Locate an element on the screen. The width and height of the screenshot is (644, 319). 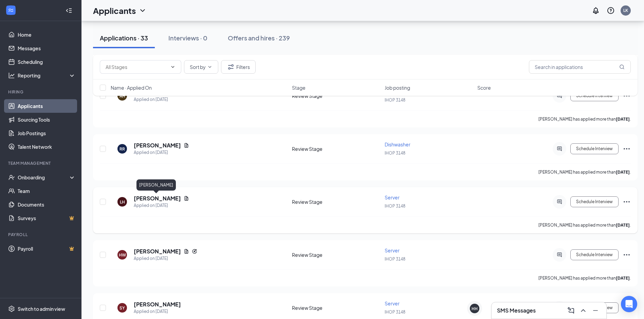
a: Talent Network is located at coordinates (46, 147).